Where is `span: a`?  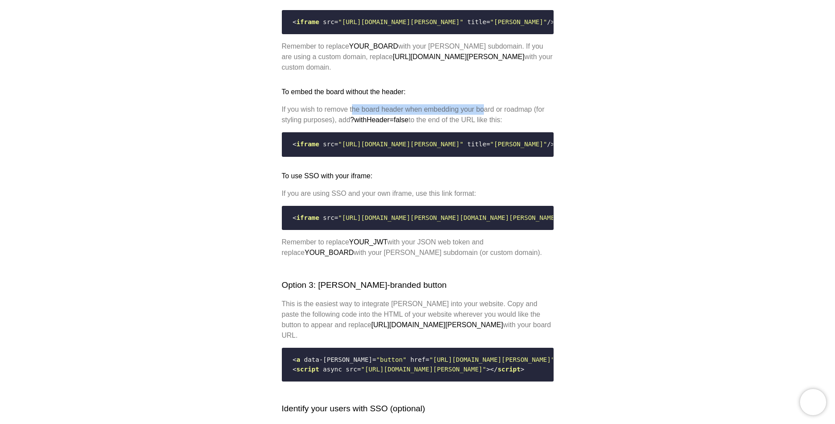
span: a is located at coordinates (298, 360).